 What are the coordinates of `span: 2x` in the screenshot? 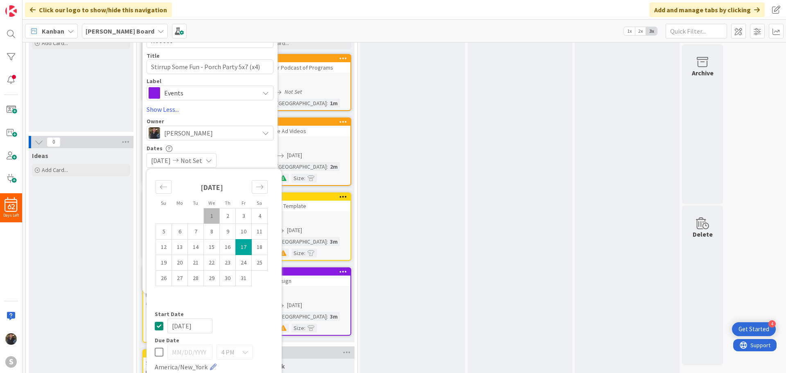 It's located at (640, 31).